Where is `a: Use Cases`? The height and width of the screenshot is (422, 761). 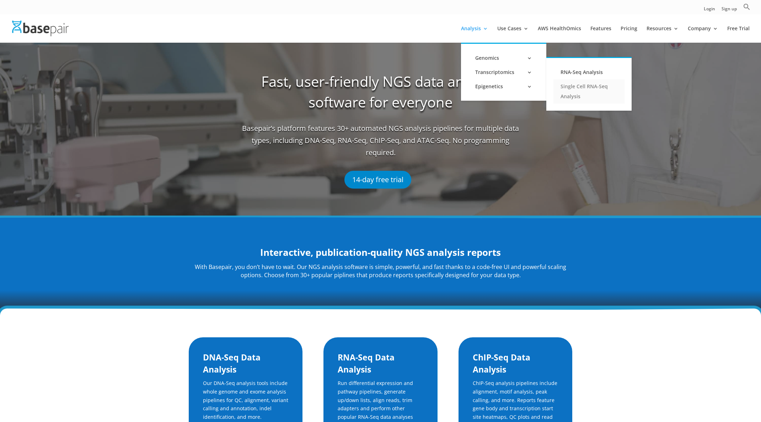
a: Use Cases is located at coordinates (513, 34).